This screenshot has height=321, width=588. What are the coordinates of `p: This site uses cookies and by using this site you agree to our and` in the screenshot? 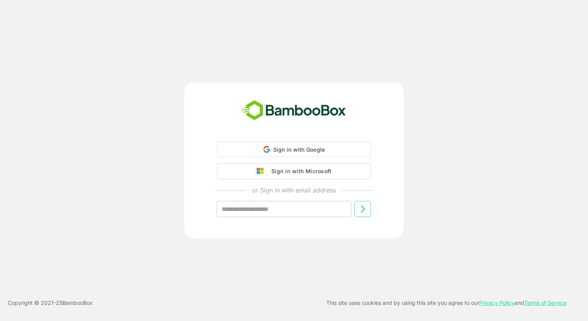 It's located at (446, 303).